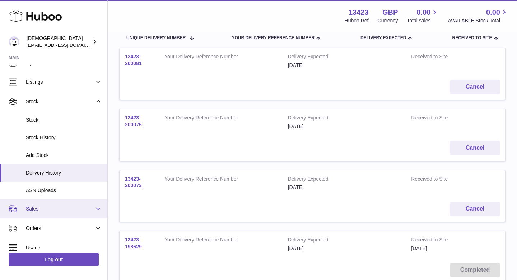 The height and width of the screenshot is (280, 517). I want to click on div: Currency, so click(388, 20).